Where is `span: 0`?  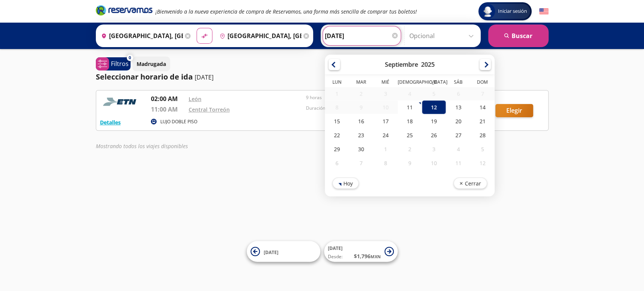 span: 0 is located at coordinates (130, 58).